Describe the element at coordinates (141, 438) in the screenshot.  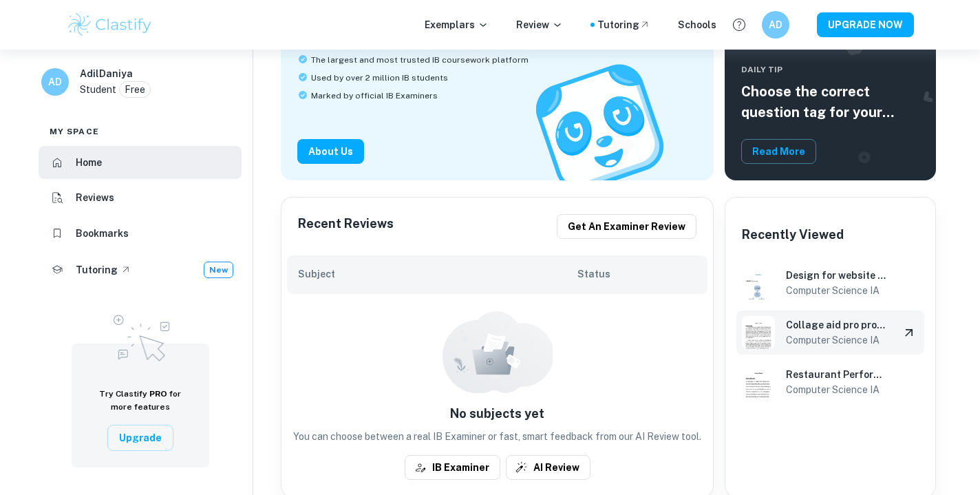
I see `button: Upgrade` at that location.